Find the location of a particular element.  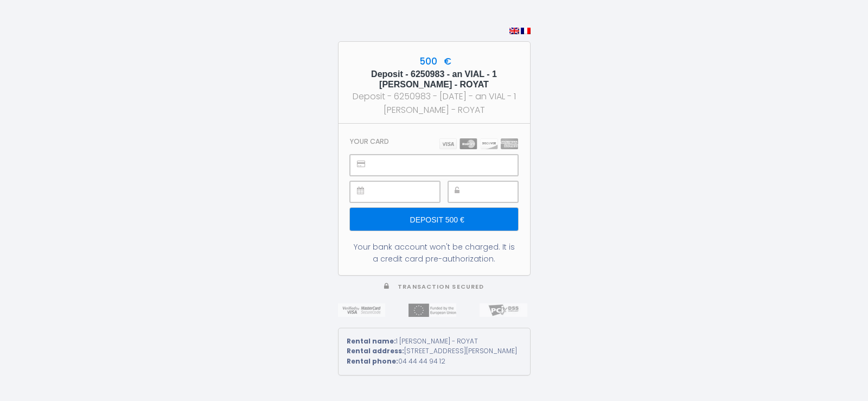

input: Deposit 500 € is located at coordinates (434, 219).